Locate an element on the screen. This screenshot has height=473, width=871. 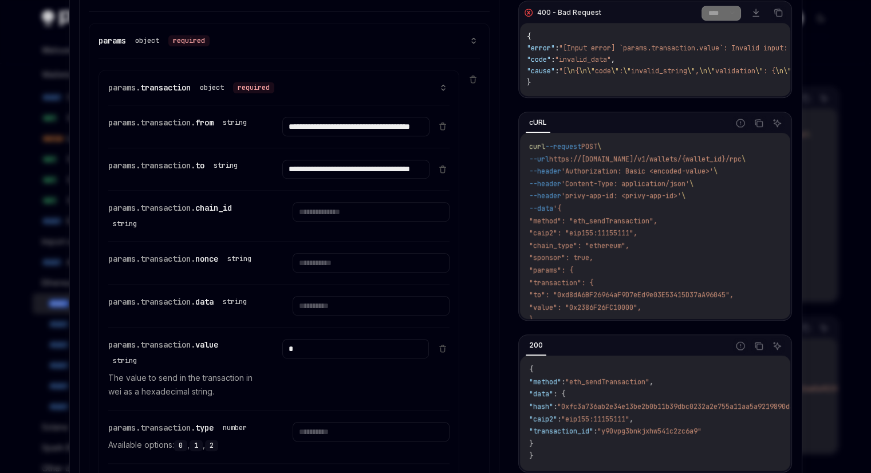
span: 'privy-app-id: <privy-app-id>' is located at coordinates (622, 196).